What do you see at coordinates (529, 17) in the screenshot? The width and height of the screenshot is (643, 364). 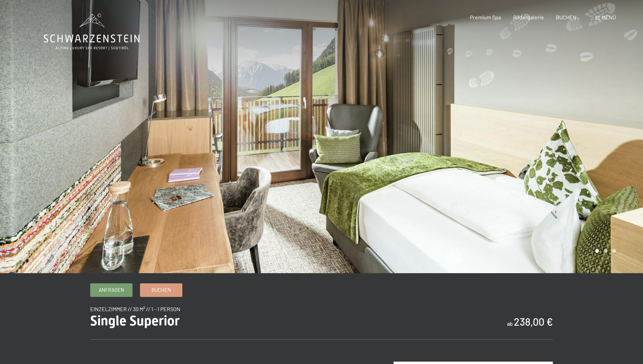 I see `span: Bildergalerie` at bounding box center [529, 17].